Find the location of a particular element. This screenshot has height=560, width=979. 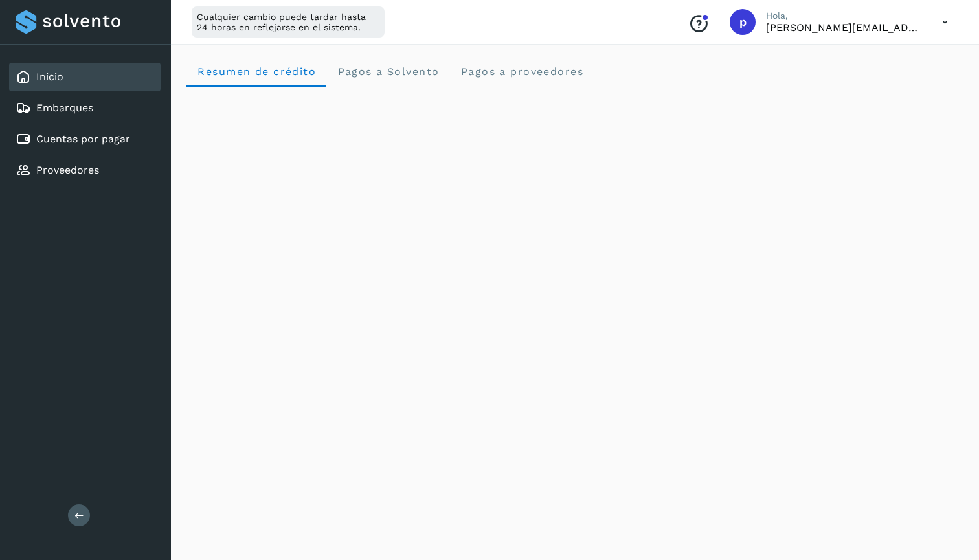

span: Pagos a proveedores is located at coordinates (521, 71).